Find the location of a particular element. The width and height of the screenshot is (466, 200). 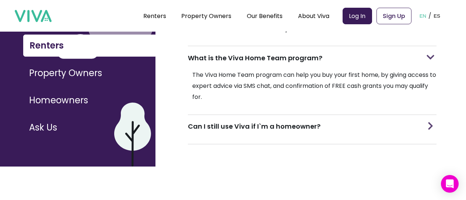

div: Open Intercom Messenger is located at coordinates (449, 184).